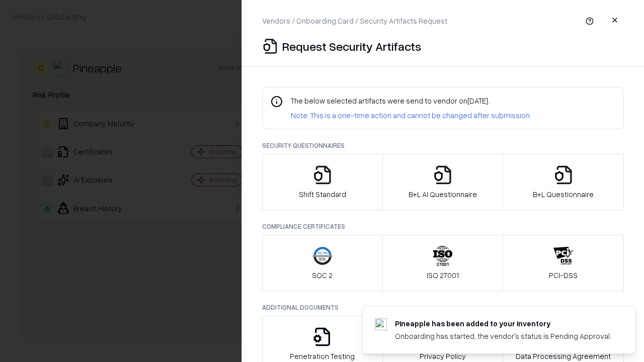 The width and height of the screenshot is (644, 362). Describe the element at coordinates (563, 356) in the screenshot. I see `p: Data Processing Agreement` at that location.